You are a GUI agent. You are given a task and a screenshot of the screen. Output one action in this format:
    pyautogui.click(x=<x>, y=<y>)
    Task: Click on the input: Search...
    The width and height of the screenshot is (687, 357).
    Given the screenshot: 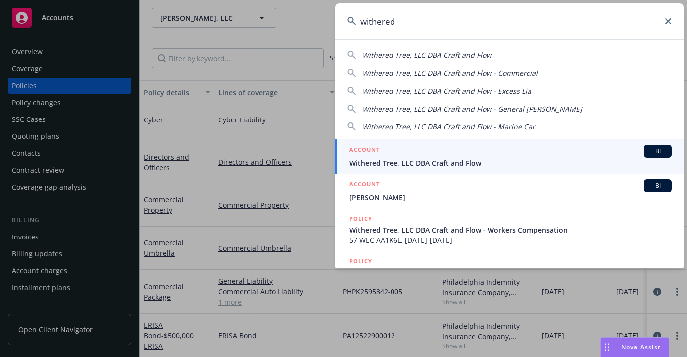 What is the action you would take?
    pyautogui.click(x=509, y=21)
    